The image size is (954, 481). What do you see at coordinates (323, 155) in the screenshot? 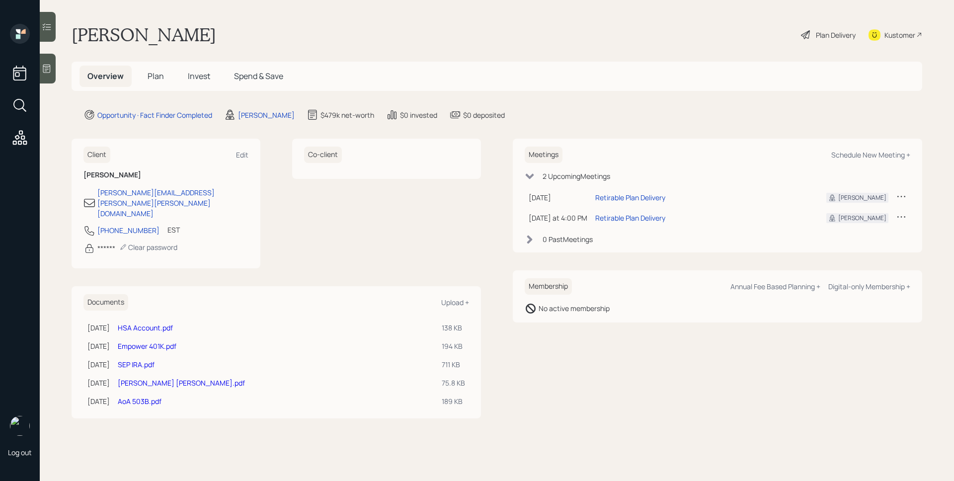
I see `h6: Co-client` at bounding box center [323, 155].